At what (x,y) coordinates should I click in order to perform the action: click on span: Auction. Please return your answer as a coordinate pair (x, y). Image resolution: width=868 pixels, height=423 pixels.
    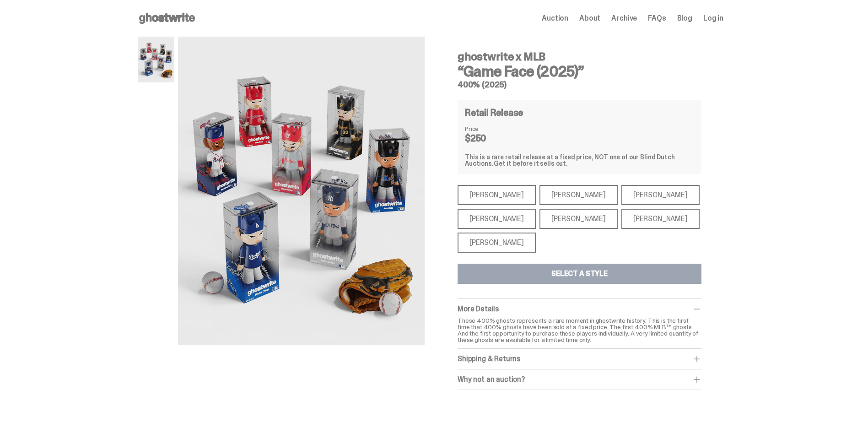
    Looking at the image, I should click on (555, 18).